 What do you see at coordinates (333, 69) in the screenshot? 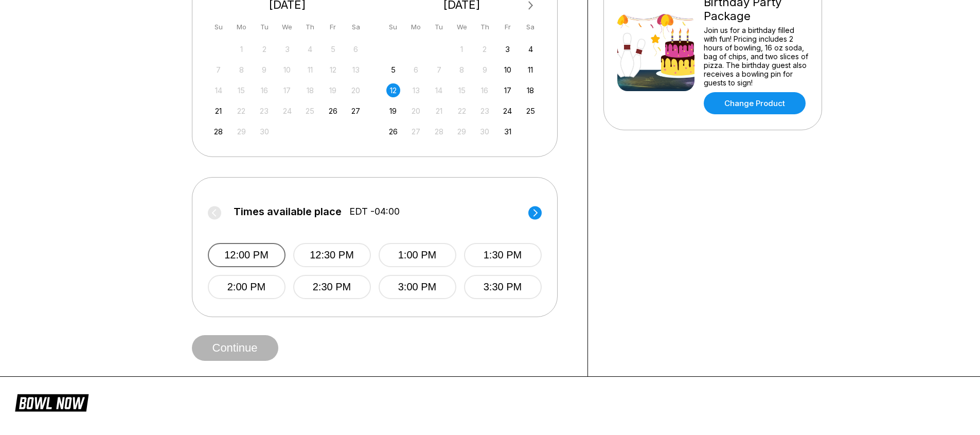
I see `div: Not available Friday, September 12th, 2025` at bounding box center [333, 69].